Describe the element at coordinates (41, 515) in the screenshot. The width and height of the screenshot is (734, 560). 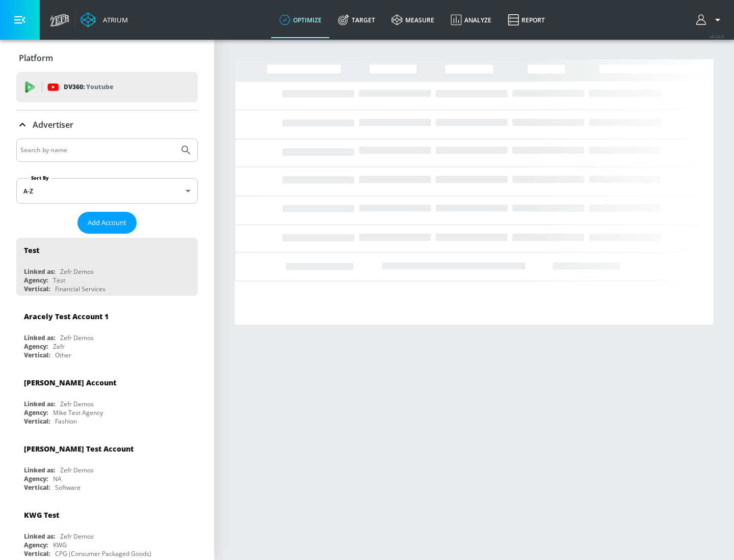
I see `div: KWG Test` at that location.